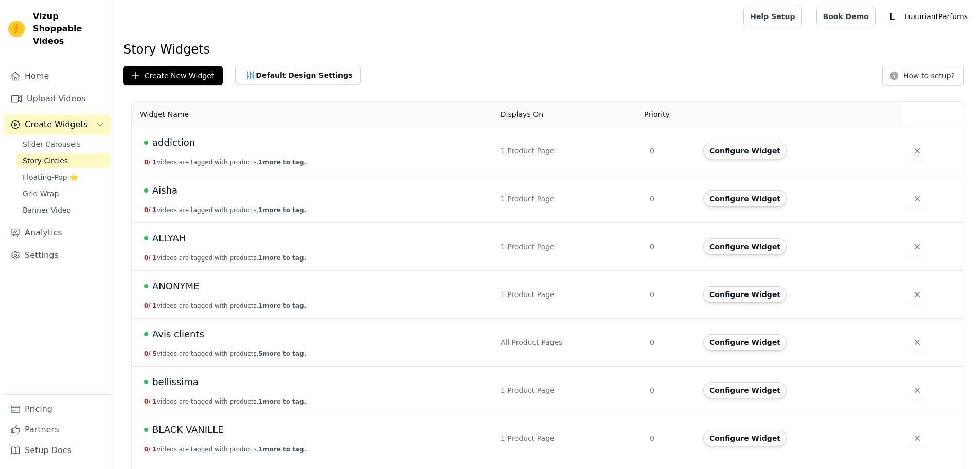 The image size is (980, 469). Describe the element at coordinates (46, 161) in the screenshot. I see `span: Story Circles` at that location.